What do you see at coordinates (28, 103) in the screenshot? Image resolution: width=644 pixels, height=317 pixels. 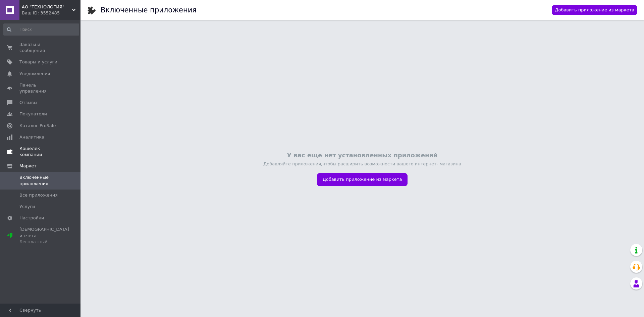 I see `span: Отзывы` at bounding box center [28, 103].